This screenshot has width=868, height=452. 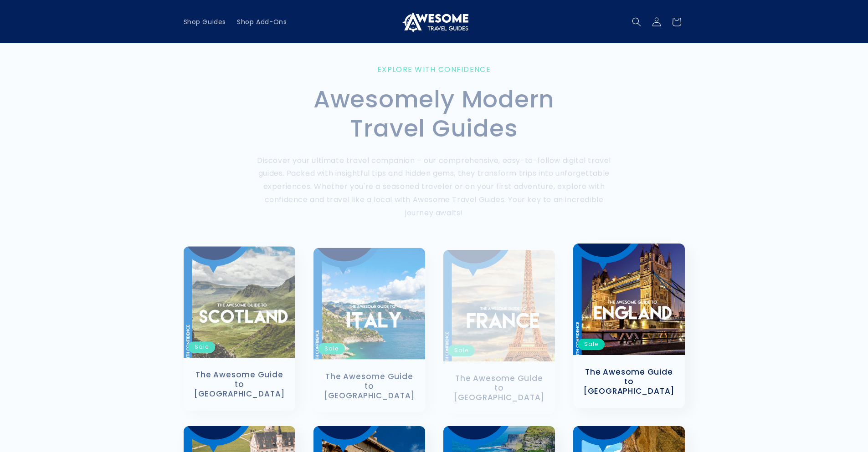 What do you see at coordinates (261, 22) in the screenshot?
I see `a: Shop Add-Ons` at bounding box center [261, 22].